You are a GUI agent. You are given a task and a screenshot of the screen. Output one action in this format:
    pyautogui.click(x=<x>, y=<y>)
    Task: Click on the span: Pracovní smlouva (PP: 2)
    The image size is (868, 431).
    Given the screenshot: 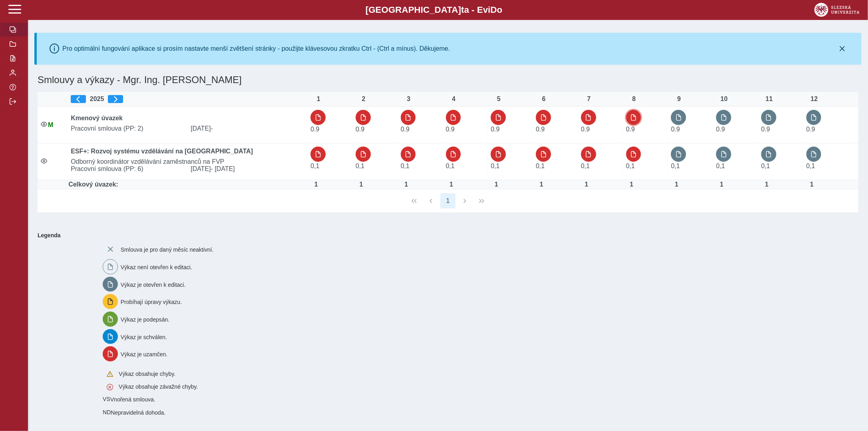 What is the action you would take?
    pyautogui.click(x=128, y=129)
    